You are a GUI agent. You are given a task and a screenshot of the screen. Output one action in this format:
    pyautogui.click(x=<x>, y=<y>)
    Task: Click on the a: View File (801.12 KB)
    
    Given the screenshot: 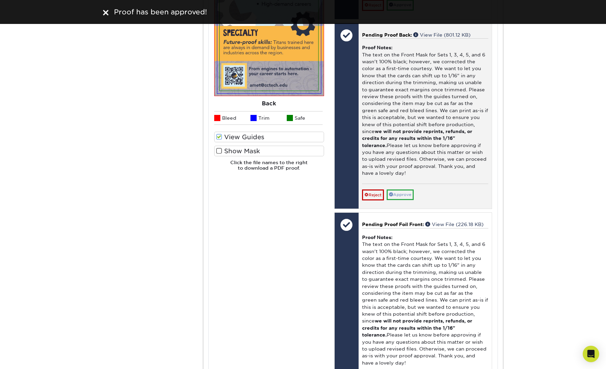 What is the action you would take?
    pyautogui.click(x=442, y=35)
    